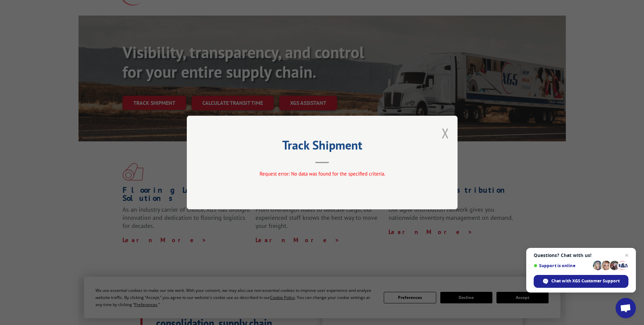 The image size is (644, 325). What do you see at coordinates (585, 281) in the screenshot?
I see `span: Chat with XGS Customer Support` at bounding box center [585, 281].